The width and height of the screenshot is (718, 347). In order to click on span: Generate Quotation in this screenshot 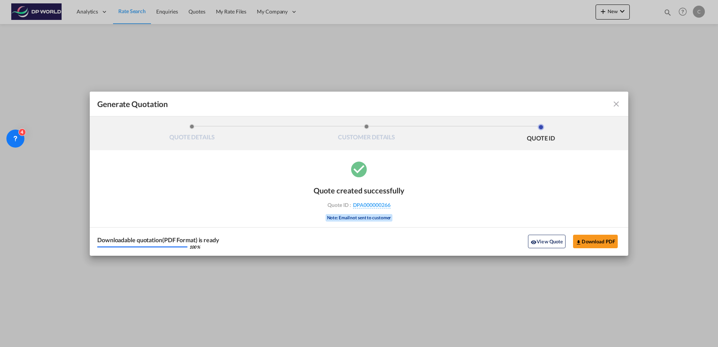, I will do `click(132, 104)`.